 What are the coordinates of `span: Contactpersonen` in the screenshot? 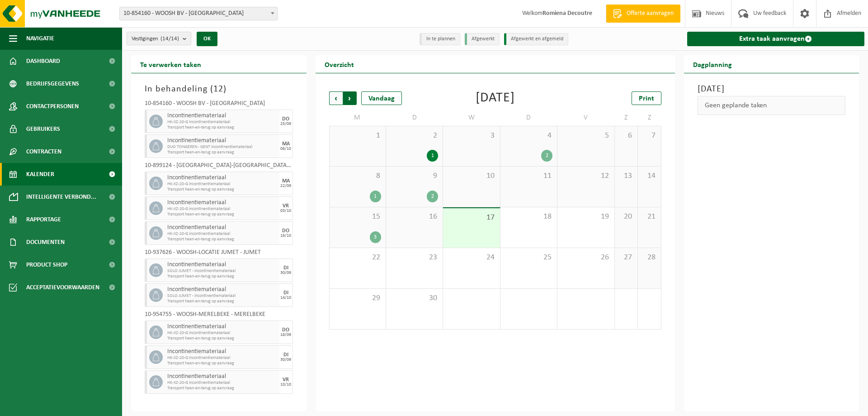 It's located at (52, 106).